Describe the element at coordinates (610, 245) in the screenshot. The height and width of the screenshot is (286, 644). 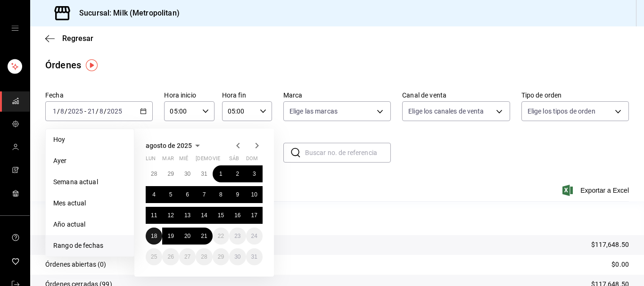
I see `p: $117,648.50` at that location.